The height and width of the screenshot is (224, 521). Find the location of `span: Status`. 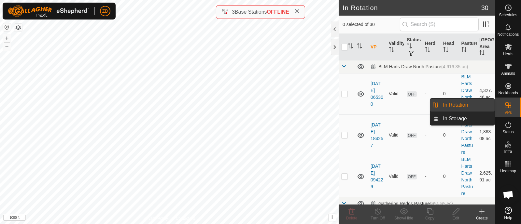

span: Status is located at coordinates (508, 132).